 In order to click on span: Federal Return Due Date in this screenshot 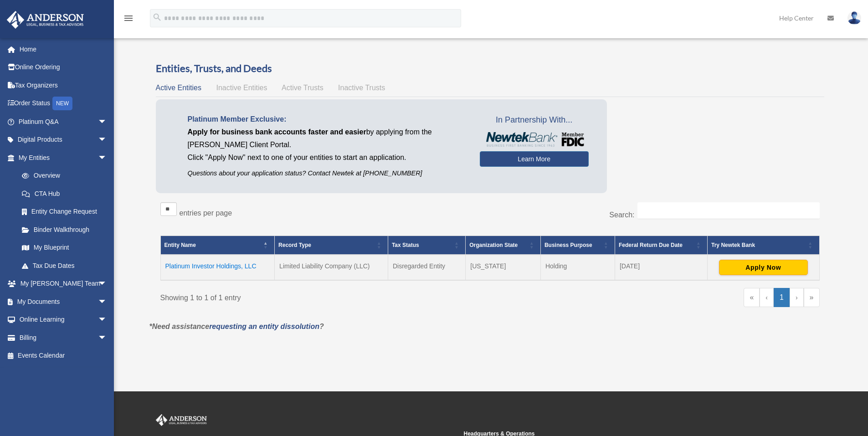, I will do `click(651, 245)`.